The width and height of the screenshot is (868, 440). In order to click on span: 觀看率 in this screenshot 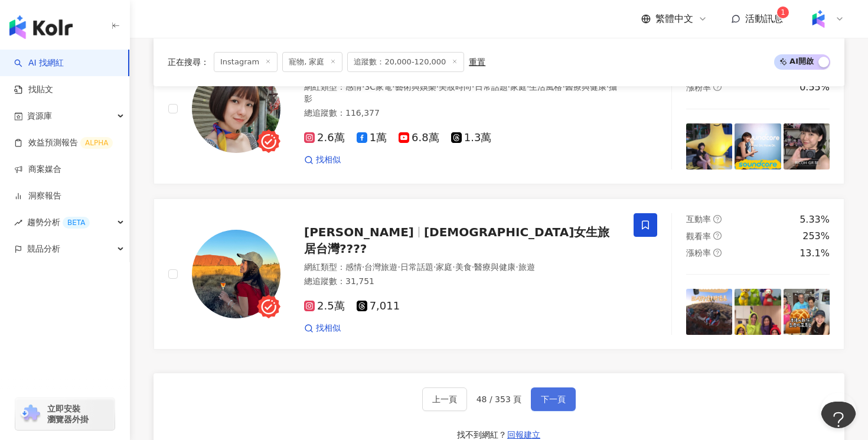, I will do `click(698, 236)`.